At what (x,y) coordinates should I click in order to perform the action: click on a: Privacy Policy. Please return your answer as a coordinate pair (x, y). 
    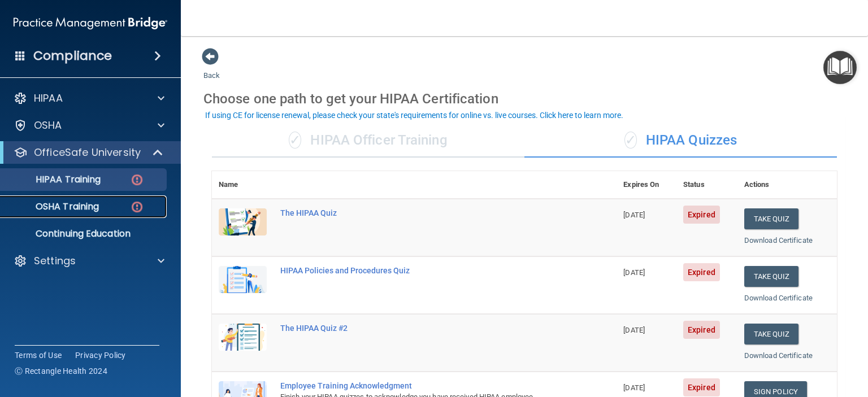
    Looking at the image, I should click on (101, 355).